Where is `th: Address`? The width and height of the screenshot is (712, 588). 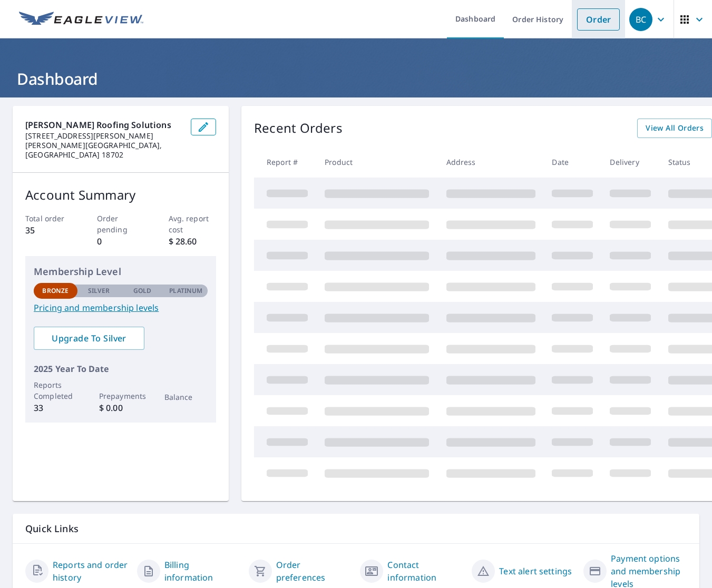
th: Address is located at coordinates (491, 161).